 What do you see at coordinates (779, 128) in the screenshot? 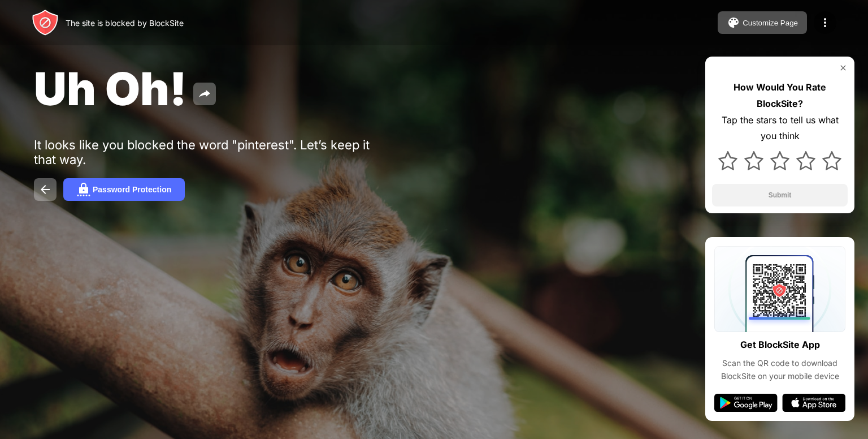
I see `div: Tap the stars to tell us what you think` at bounding box center [779, 128].